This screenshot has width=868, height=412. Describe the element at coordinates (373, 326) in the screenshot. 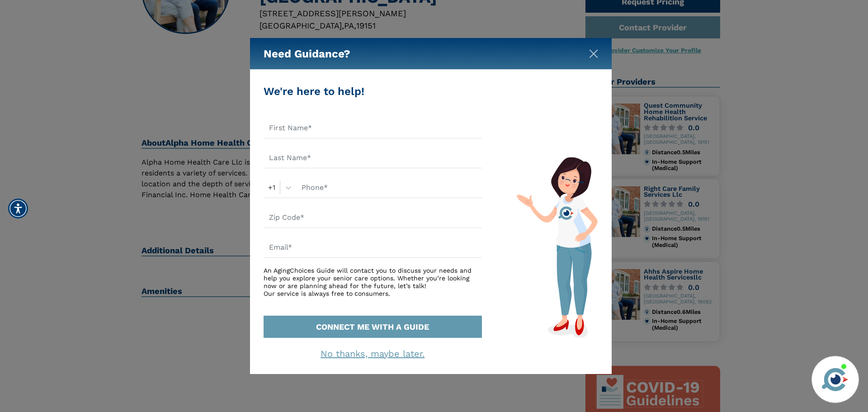

I see `button: CONNECT ME WITH A GUIDE` at that location.